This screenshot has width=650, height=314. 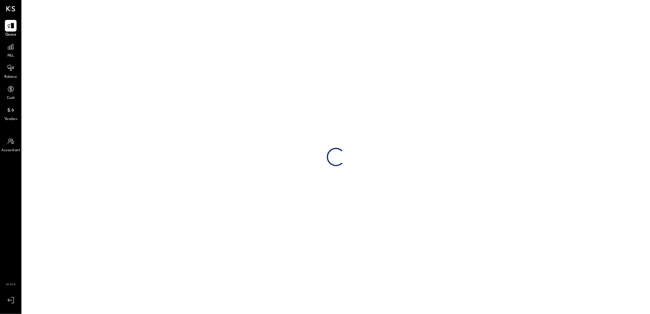 What do you see at coordinates (11, 29) in the screenshot?
I see `a: Queue` at bounding box center [11, 29].